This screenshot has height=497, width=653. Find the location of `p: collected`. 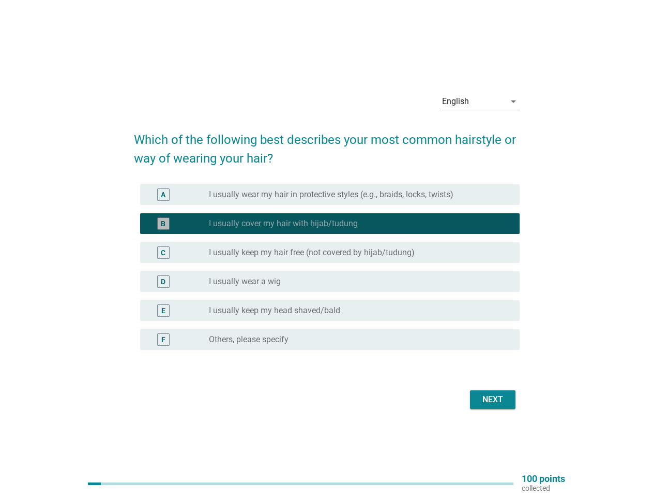

p: collected is located at coordinates (544, 488).